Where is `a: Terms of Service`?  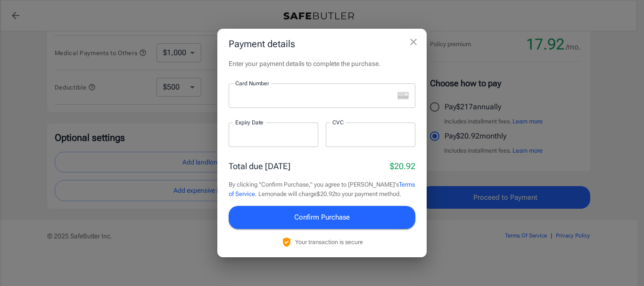
a: Terms of Service is located at coordinates (321, 189).